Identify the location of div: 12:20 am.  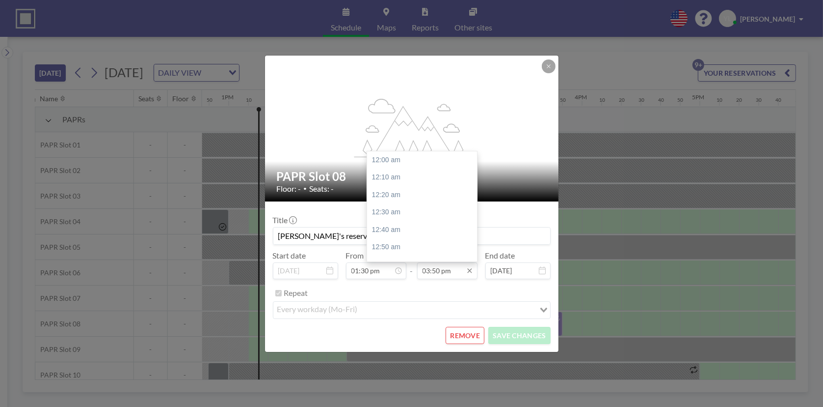
(425, 195).